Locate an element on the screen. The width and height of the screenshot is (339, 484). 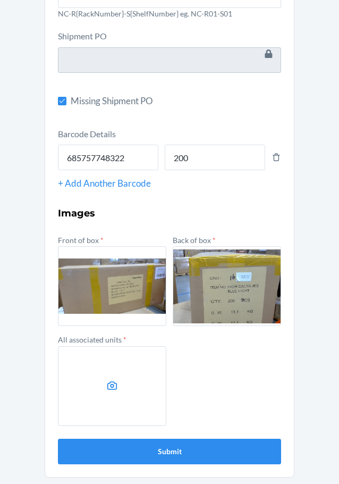
input: Missing Shipment PO is located at coordinates (62, 101).